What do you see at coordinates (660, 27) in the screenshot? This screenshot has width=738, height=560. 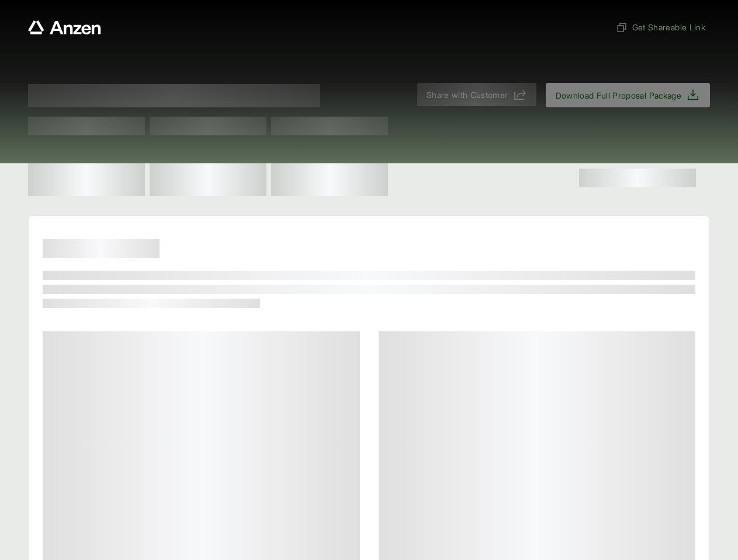 I see `button: Get Shareable Link` at bounding box center [660, 27].